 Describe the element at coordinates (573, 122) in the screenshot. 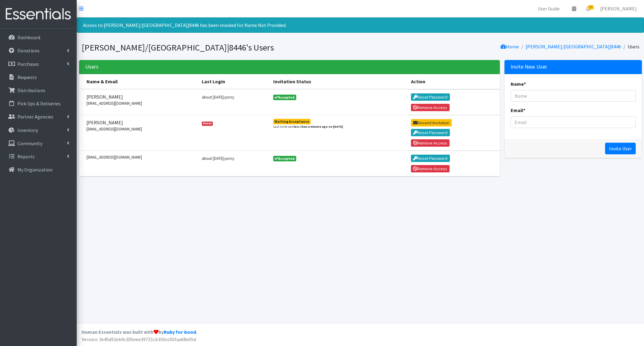

I see `input: Email` at that location.